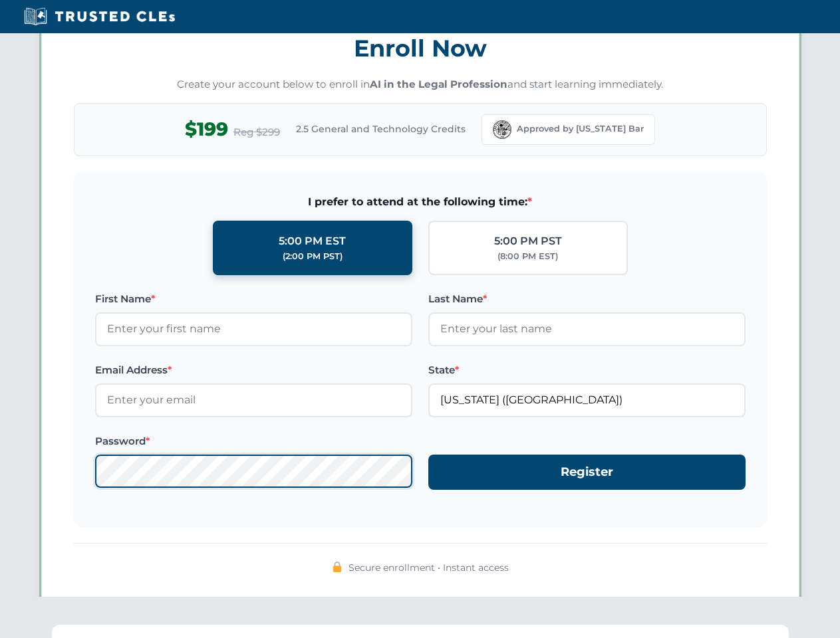  I want to click on button: Register, so click(587, 472).